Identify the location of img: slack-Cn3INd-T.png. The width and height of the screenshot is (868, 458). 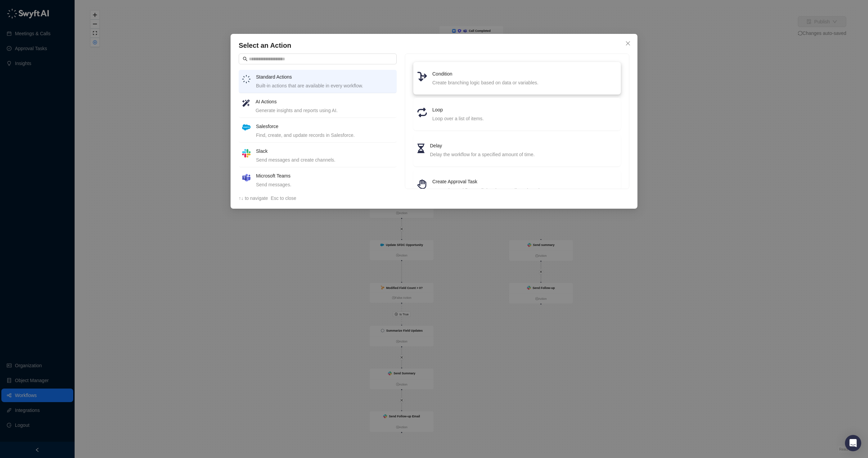
(246, 153).